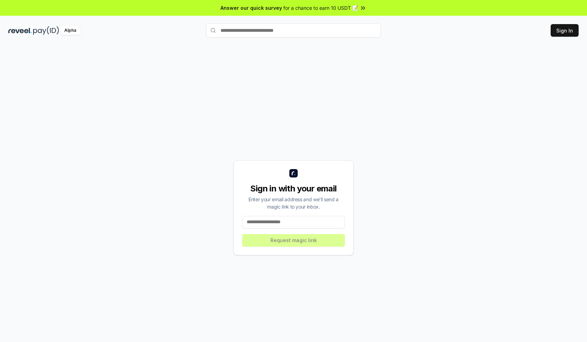  What do you see at coordinates (564, 30) in the screenshot?
I see `button: Sign In` at bounding box center [564, 30].